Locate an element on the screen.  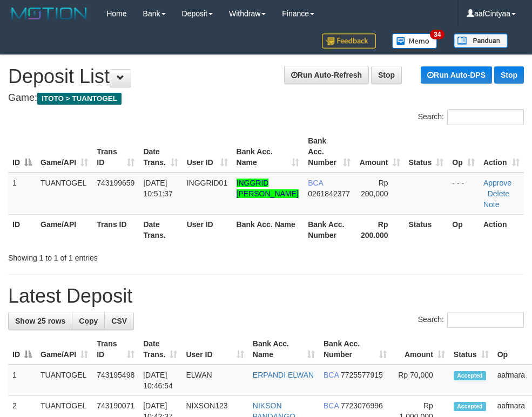
a: Delete is located at coordinates (499, 194).